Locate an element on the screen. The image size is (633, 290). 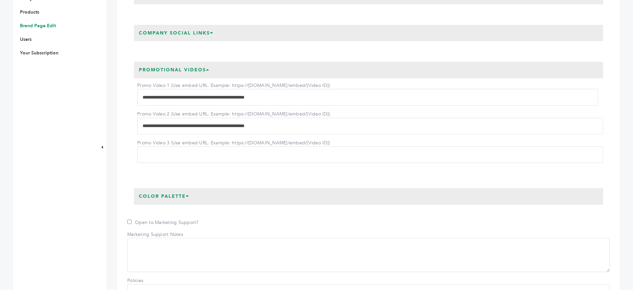
label: Open to Marketing Support? is located at coordinates (163, 223).